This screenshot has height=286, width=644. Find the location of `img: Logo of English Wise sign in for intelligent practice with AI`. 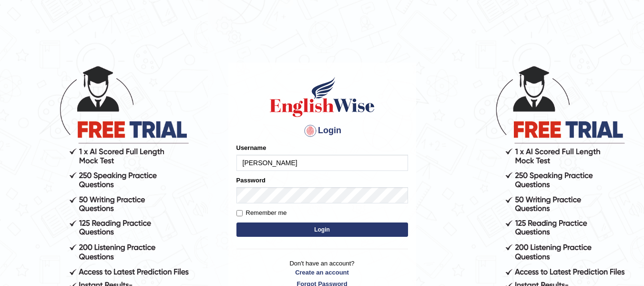

img: Logo of English Wise sign in for intelligent practice with AI is located at coordinates (322, 97).